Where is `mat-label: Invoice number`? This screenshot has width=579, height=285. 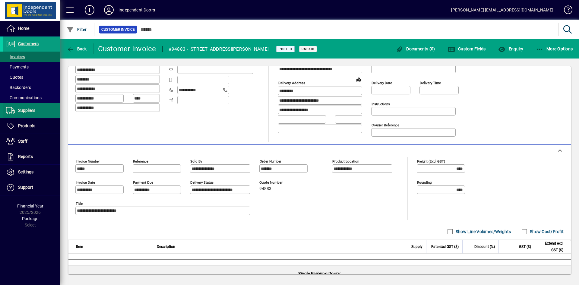
mat-label: Invoice number is located at coordinates (88, 161).